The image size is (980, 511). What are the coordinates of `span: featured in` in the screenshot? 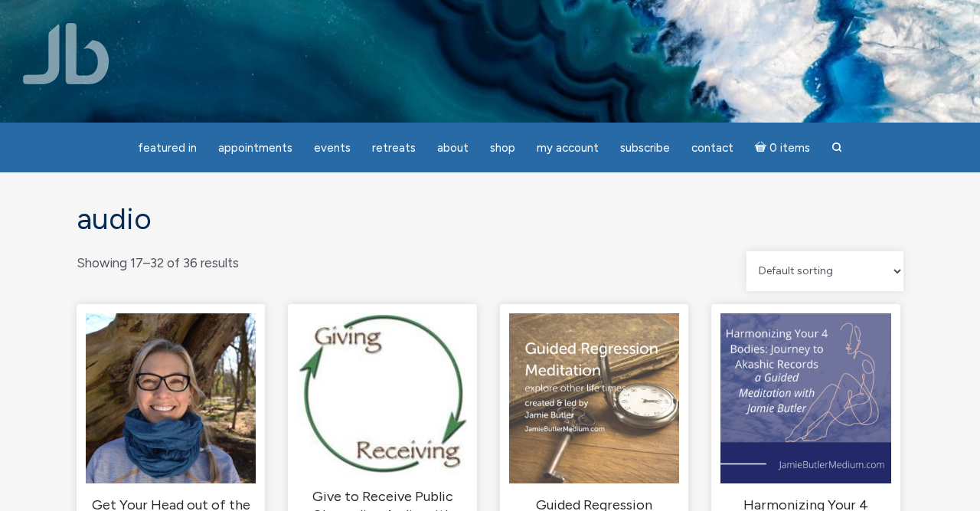 It's located at (167, 148).